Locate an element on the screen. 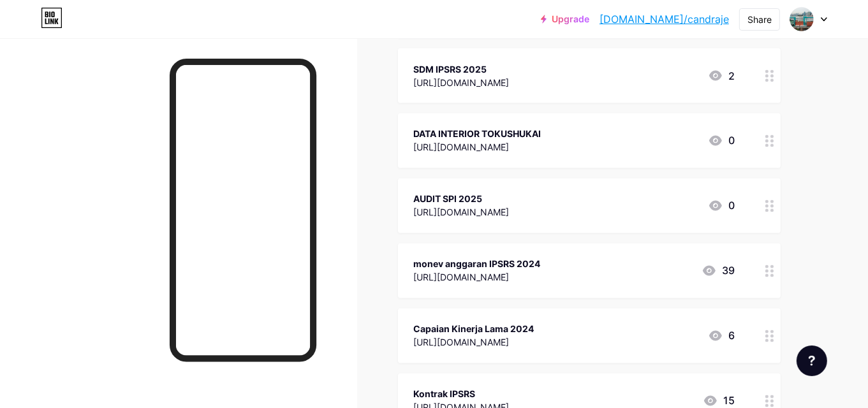 The image size is (868, 408). a: Upgrade is located at coordinates (565, 19).